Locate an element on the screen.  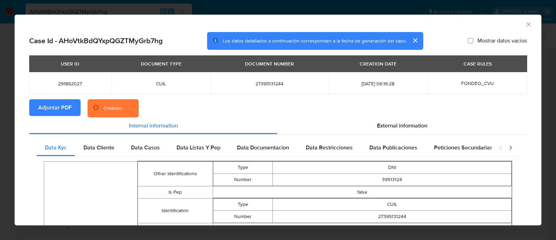
button: cerrar is located at coordinates (415, 40).